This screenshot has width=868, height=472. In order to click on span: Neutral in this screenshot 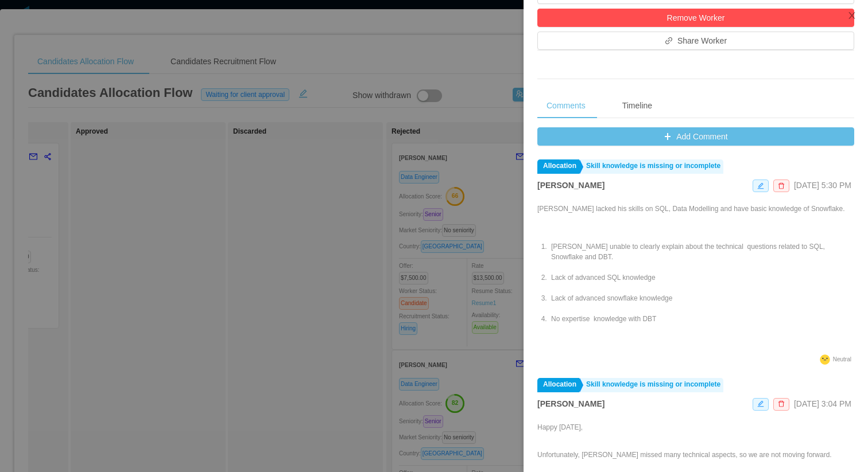, I will do `click(842, 359)`.